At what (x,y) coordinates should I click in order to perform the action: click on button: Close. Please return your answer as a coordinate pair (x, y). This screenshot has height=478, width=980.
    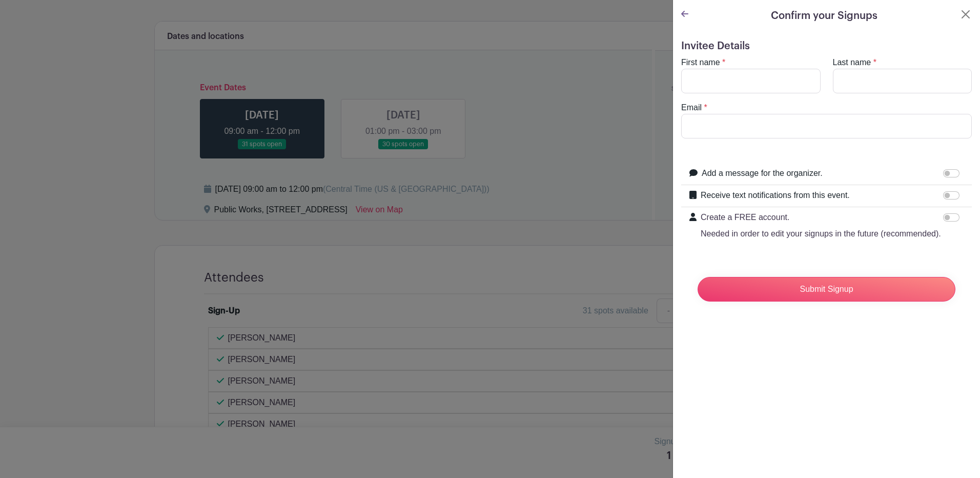
    Looking at the image, I should click on (965, 14).